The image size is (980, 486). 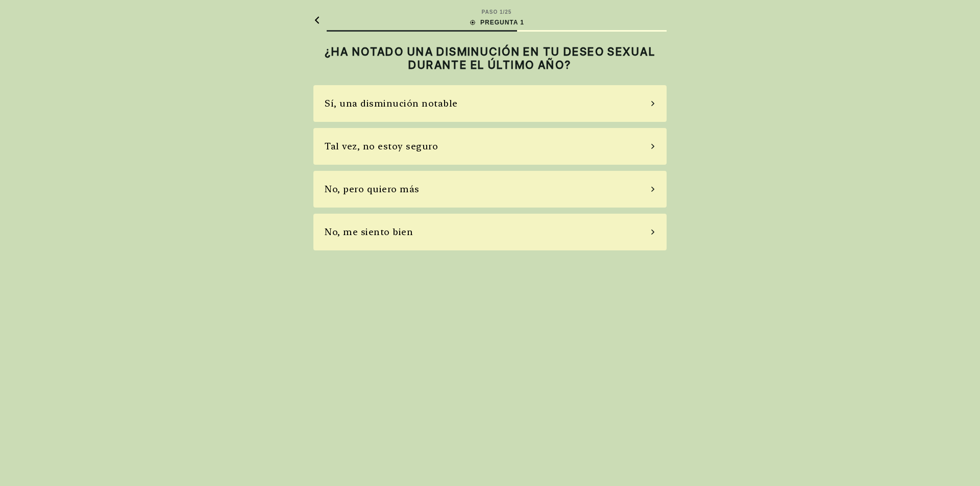 I want to click on font: No, pero quiero más, so click(x=372, y=189).